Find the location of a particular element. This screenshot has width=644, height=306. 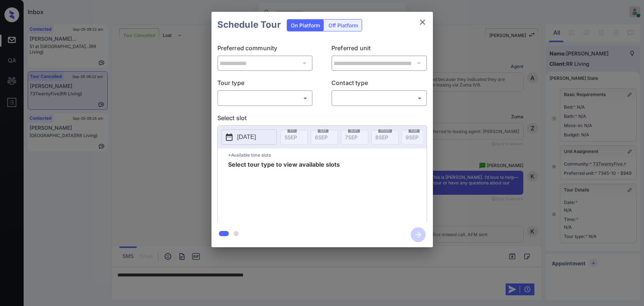

p: Select slot is located at coordinates (322, 119).